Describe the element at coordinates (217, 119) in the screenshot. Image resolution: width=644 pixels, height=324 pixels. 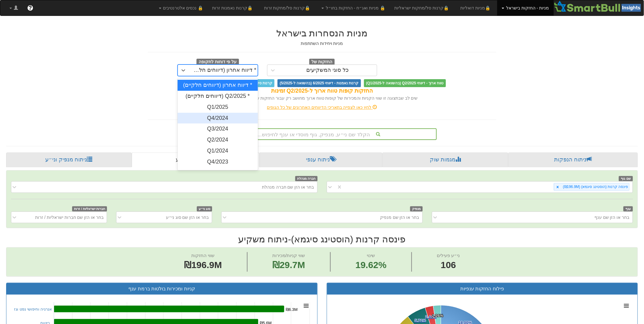
I see `div: Q4/2024` at that location.